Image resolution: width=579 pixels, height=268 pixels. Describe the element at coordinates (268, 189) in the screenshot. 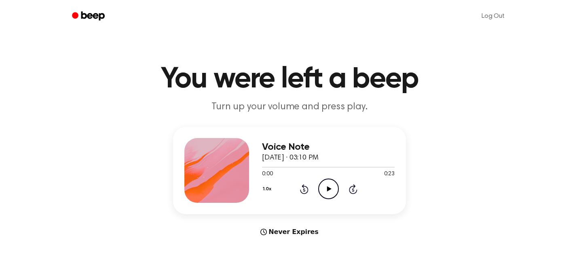

I see `button: 1.0x` at that location.